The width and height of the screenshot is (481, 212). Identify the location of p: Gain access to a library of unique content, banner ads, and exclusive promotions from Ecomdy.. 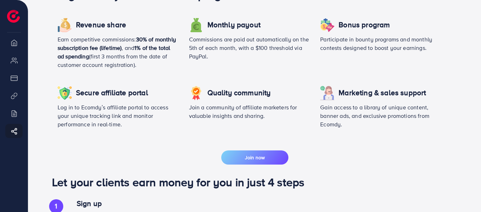
(380, 116).